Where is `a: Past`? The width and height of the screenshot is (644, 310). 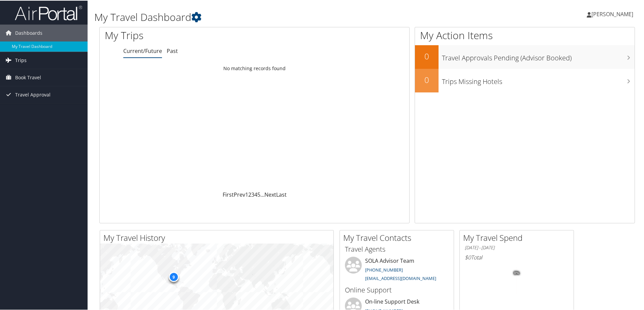
a: Past is located at coordinates (172, 50).